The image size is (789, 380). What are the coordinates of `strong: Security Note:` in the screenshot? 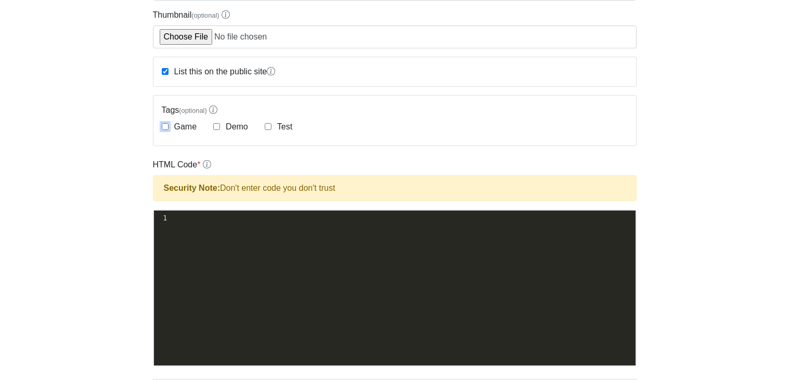 It's located at (192, 188).